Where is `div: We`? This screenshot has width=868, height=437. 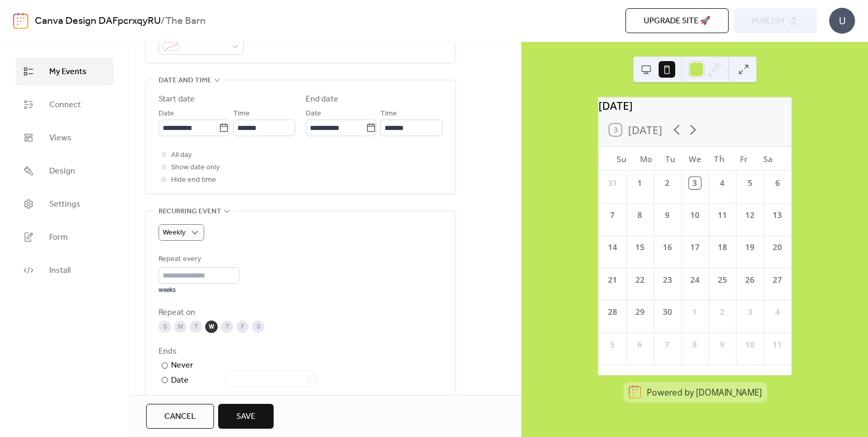
div: We is located at coordinates (695, 159).